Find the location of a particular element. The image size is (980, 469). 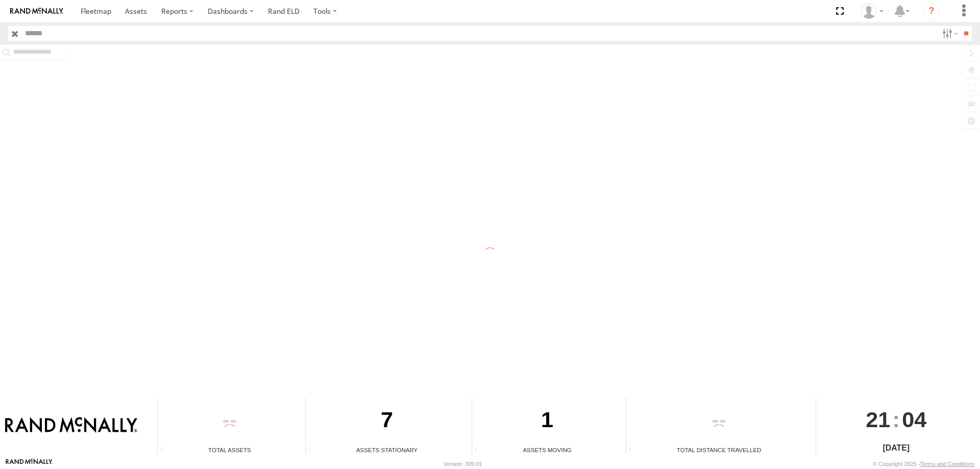

a: Terms and Conditions is located at coordinates (948, 464).